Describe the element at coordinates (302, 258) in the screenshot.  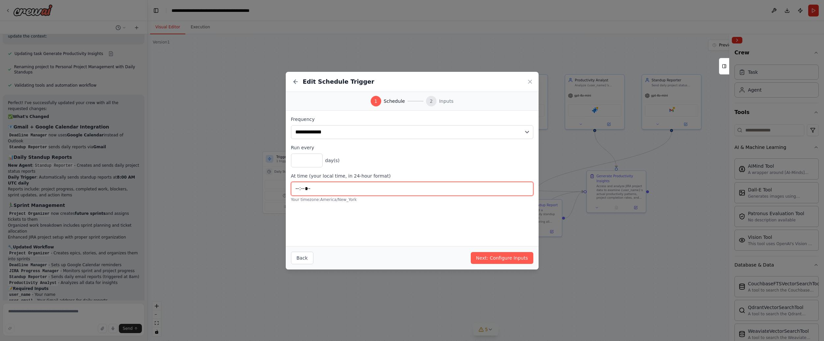
I see `button: Back` at that location.